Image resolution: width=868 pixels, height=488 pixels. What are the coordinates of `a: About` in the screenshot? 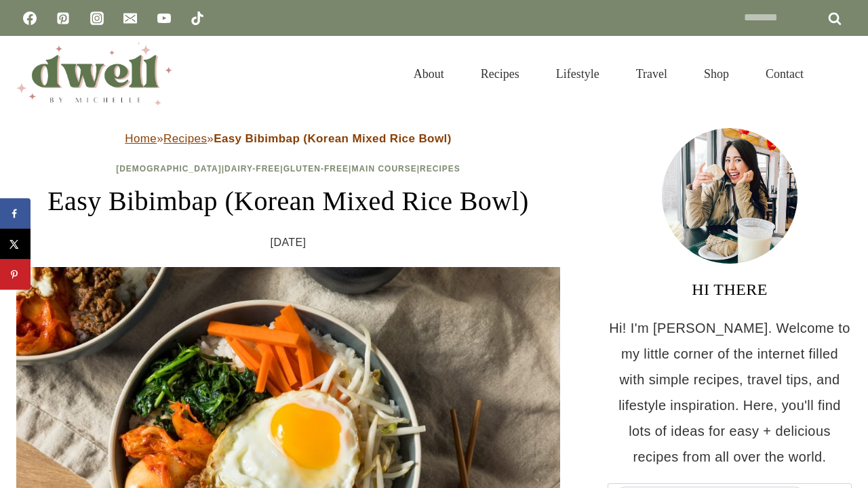 It's located at (429, 74).